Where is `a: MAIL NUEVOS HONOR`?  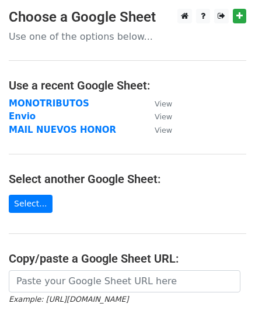
a: MAIL NUEVOS HONOR is located at coordinates (63, 130).